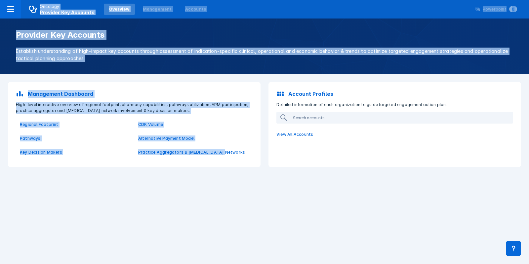  What do you see at coordinates (75, 125) in the screenshot?
I see `a: Regional Footprint` at bounding box center [75, 125].